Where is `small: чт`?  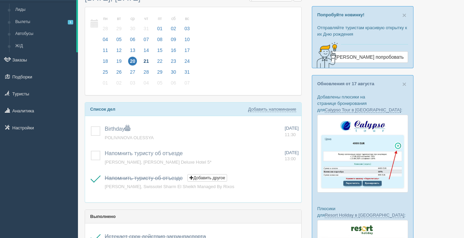
small: чт is located at coordinates (146, 19).